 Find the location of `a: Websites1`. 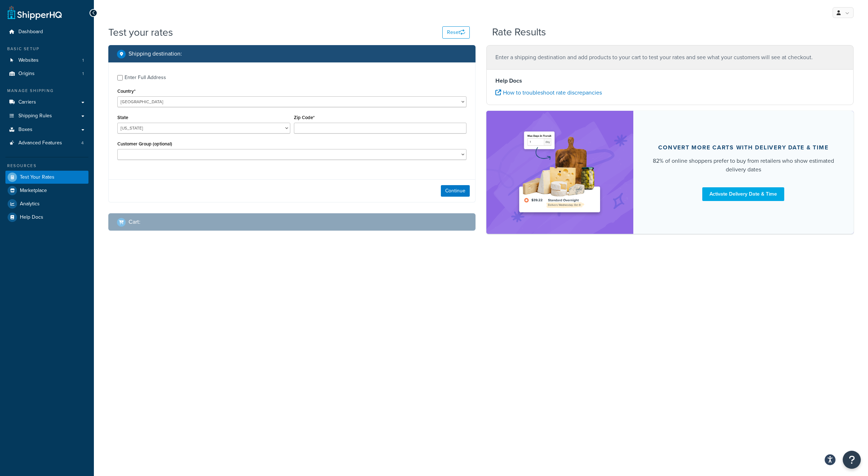

a: Websites1 is located at coordinates (47, 60).